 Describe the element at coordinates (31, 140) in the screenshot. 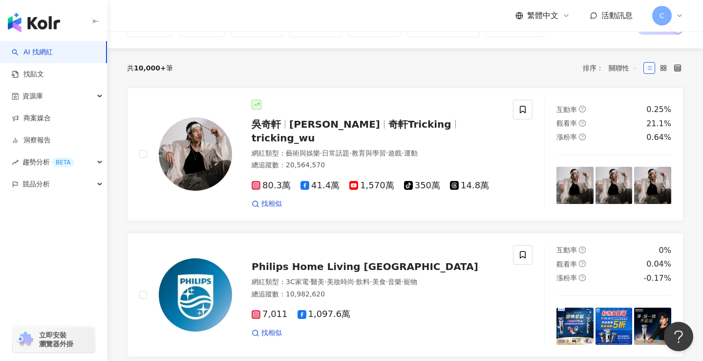

I see `a: 洞察報告` at that location.